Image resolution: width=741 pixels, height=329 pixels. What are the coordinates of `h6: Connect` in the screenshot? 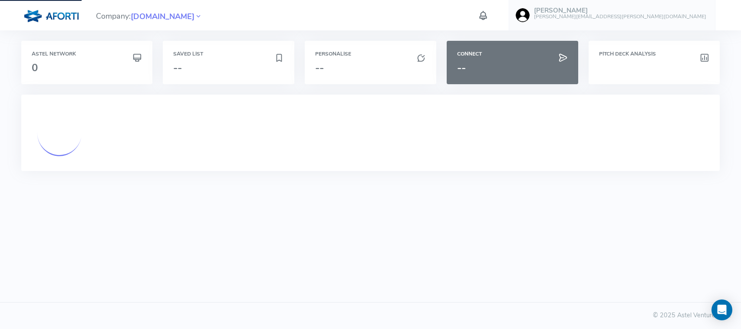 It's located at (512, 54).